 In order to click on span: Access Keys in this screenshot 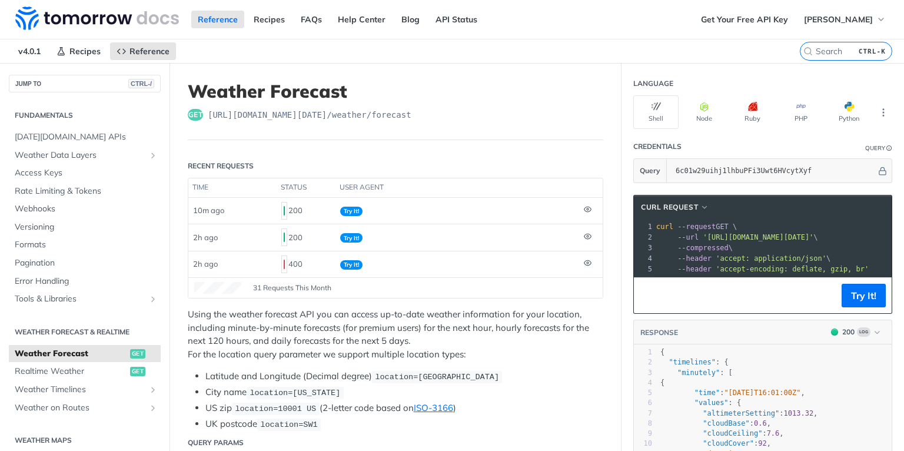, I will do `click(86, 173)`.